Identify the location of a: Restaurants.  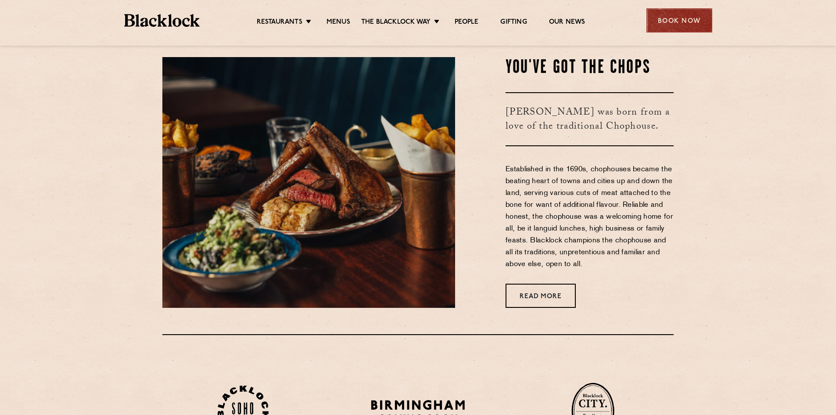
(280, 23).